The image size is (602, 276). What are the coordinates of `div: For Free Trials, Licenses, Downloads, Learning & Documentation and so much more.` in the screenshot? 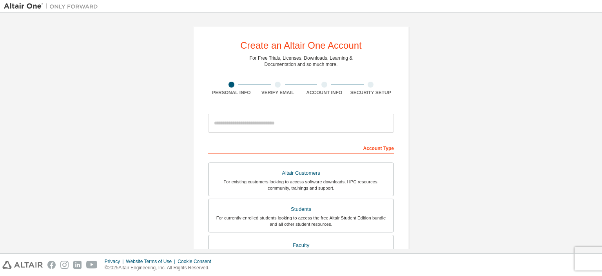 It's located at (301, 61).